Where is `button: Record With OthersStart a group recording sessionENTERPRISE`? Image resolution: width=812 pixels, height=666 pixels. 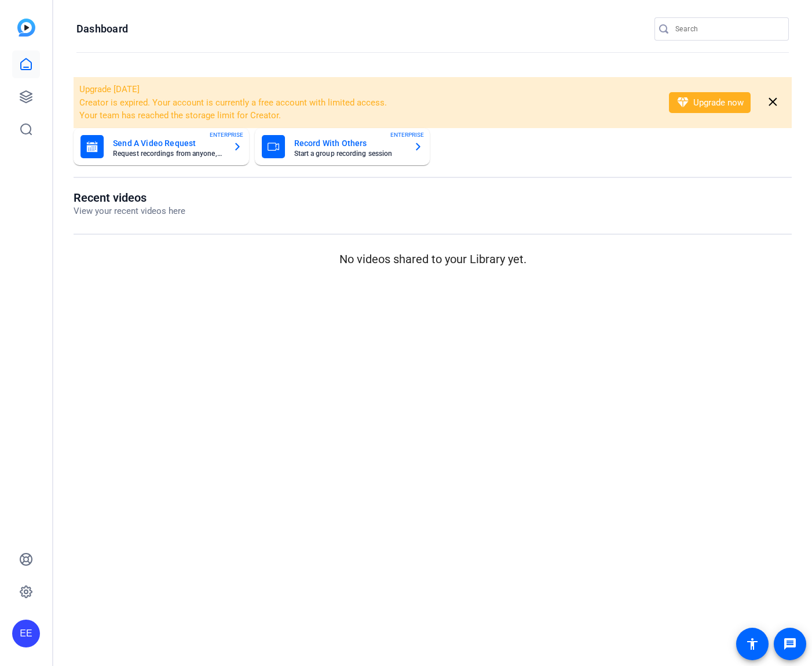 button: Record With OthersStart a group recording sessionENTERPRISE is located at coordinates (343, 147).